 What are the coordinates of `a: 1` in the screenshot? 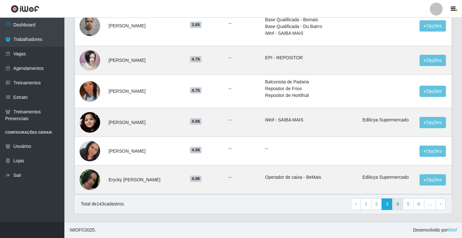 It's located at (366, 204).